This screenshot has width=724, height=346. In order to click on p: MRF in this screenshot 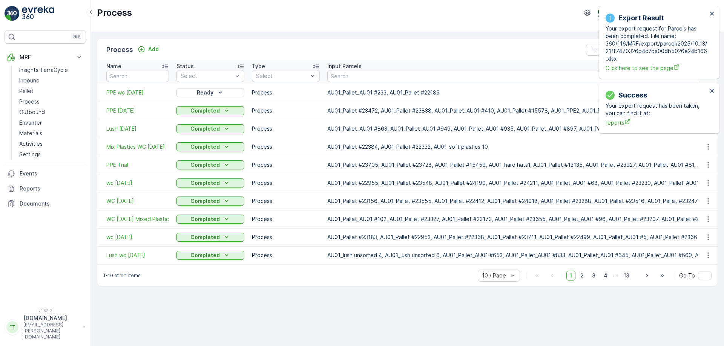, I will do `click(45, 57)`.